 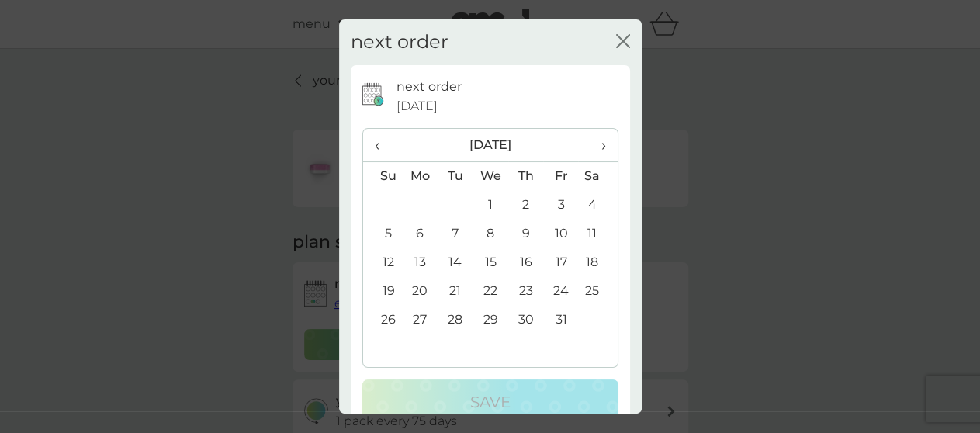 I want to click on td: 20, so click(x=420, y=291).